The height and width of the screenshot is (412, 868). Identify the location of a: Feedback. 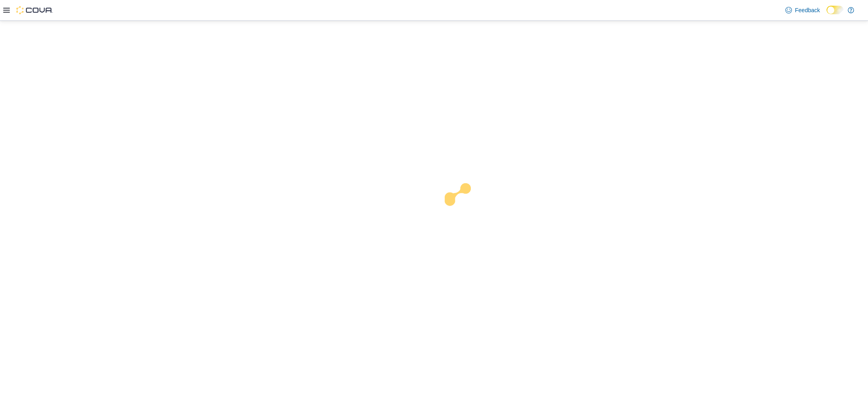
(802, 10).